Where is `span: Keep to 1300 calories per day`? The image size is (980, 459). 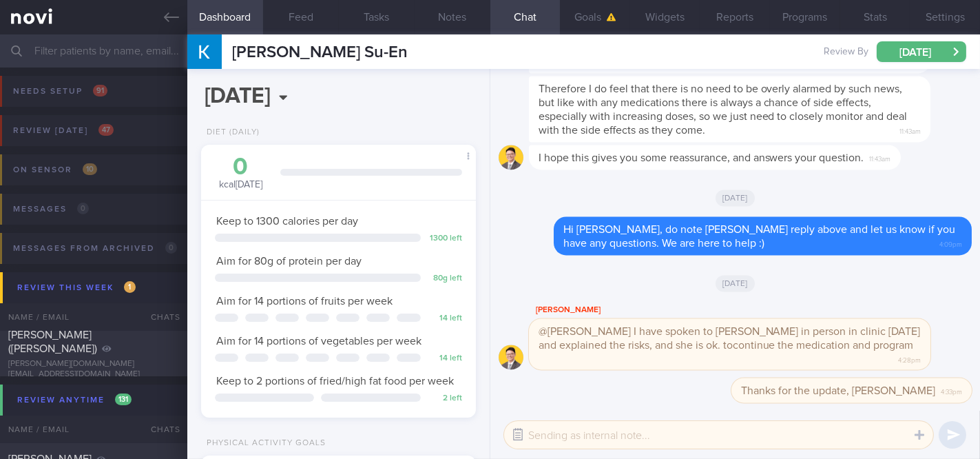
span: Keep to 1300 calories per day is located at coordinates (287, 222).